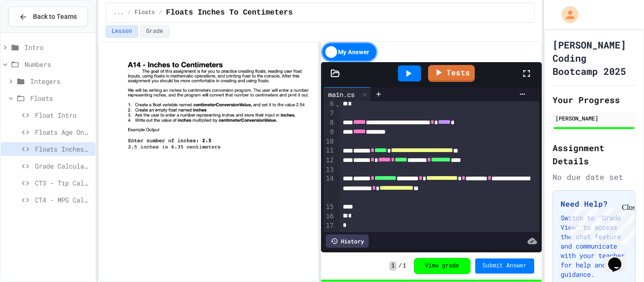 The image size is (644, 282). What do you see at coordinates (338, 104) in the screenshot?
I see `span: Fold line` at bounding box center [338, 104].